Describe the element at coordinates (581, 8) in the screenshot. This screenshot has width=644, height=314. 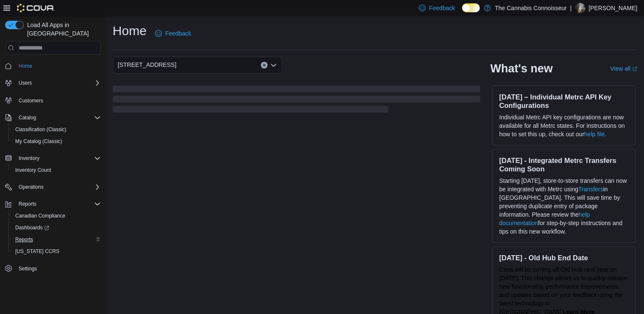
I see `div: Candice Flynt` at that location.